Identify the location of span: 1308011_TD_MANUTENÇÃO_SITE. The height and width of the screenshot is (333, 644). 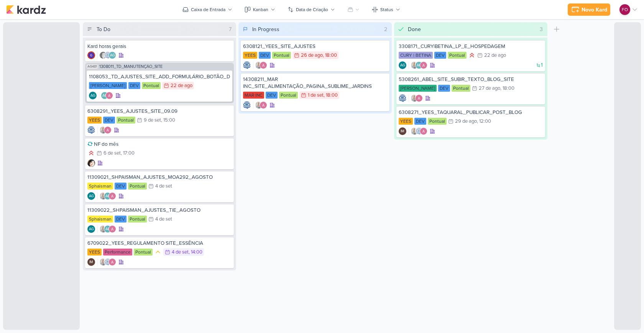
(131, 66).